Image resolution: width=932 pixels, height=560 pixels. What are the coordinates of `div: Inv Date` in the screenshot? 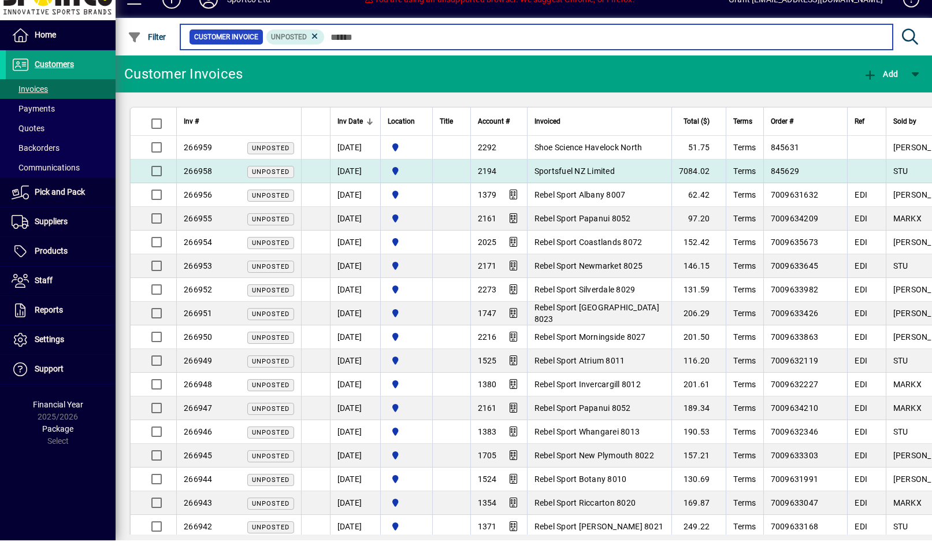 It's located at (355, 141).